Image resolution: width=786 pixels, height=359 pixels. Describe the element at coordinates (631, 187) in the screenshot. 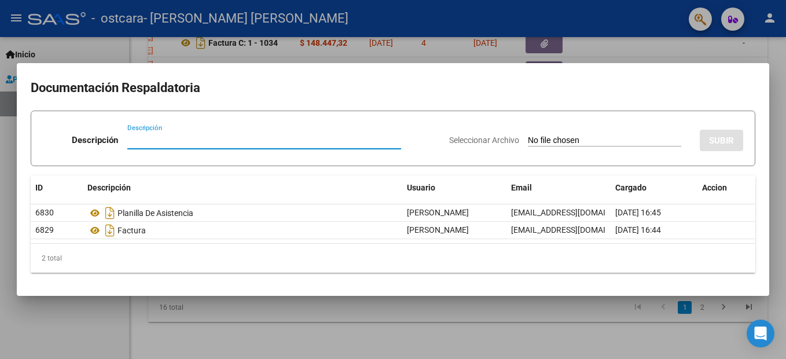

I see `span: Cargado` at that location.